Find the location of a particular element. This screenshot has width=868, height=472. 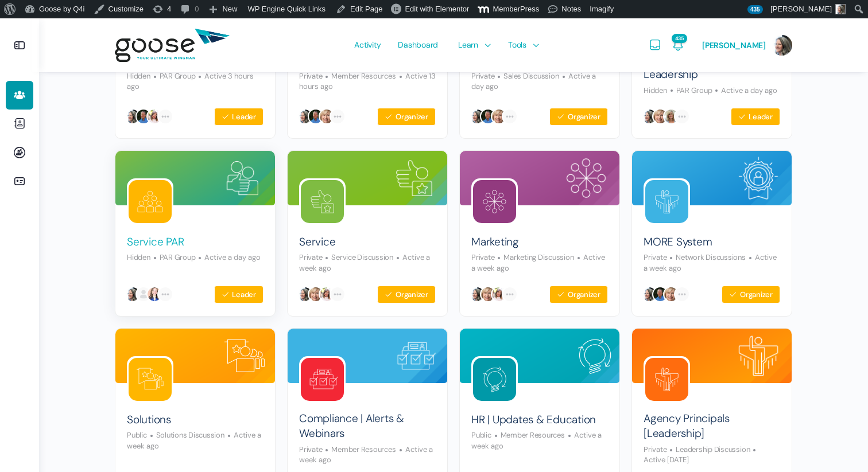

span: Activity is located at coordinates (368, 45).